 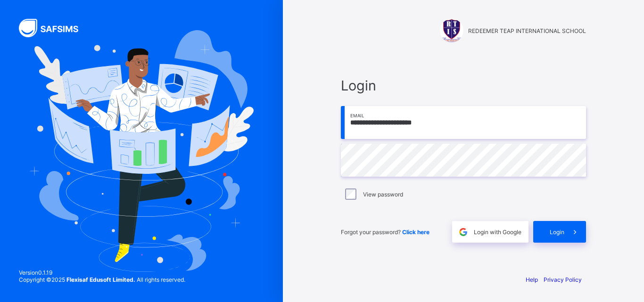 What do you see at coordinates (563, 279) in the screenshot?
I see `a: Privacy Policy` at bounding box center [563, 279].